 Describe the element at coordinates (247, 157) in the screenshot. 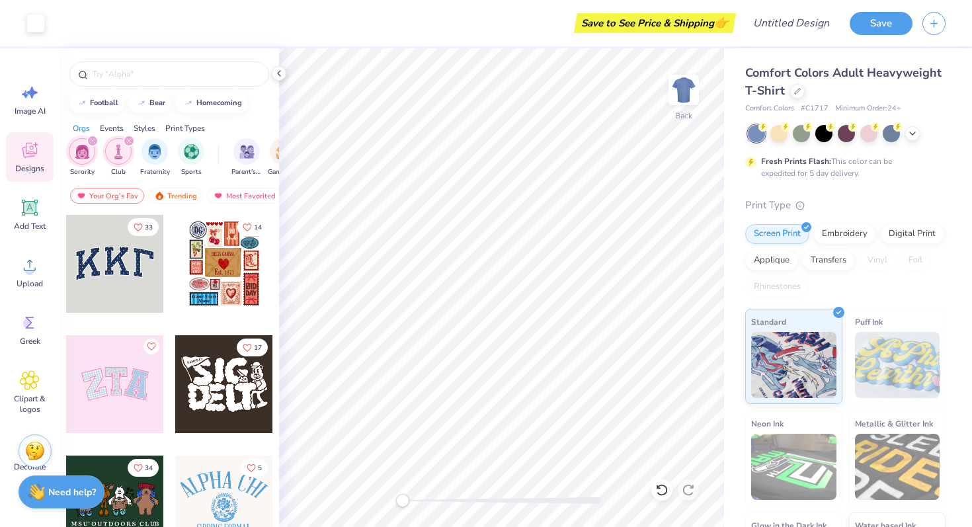

I see `div: filter for Parent's Weekend` at that location.